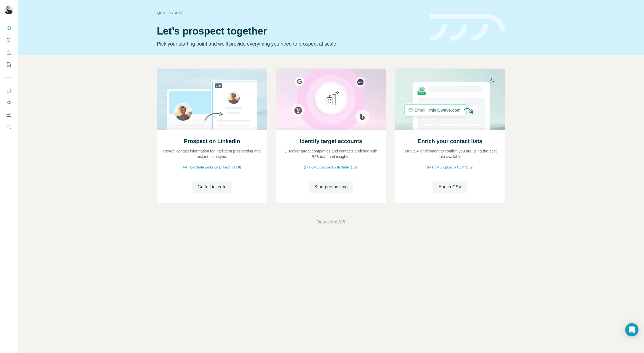 The width and height of the screenshot is (644, 353). What do you see at coordinates (450, 141) in the screenshot?
I see `h2: Enrich your contact lists` at bounding box center [450, 141].